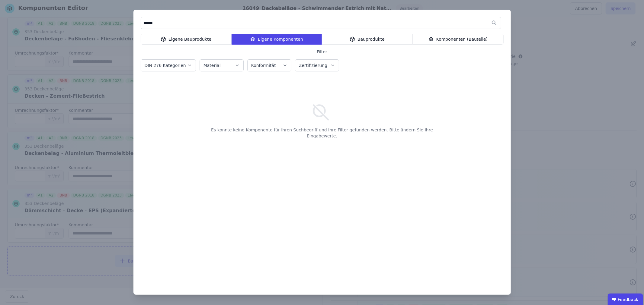  I want to click on div: Komponenten (Bauteile), so click(458, 39).